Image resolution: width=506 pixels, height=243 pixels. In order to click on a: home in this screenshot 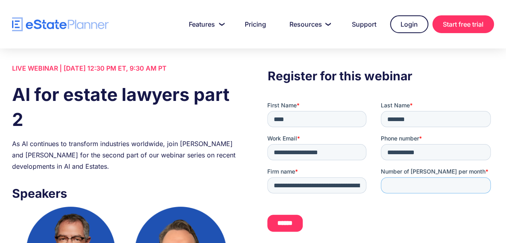, I will do `click(60, 24)`.